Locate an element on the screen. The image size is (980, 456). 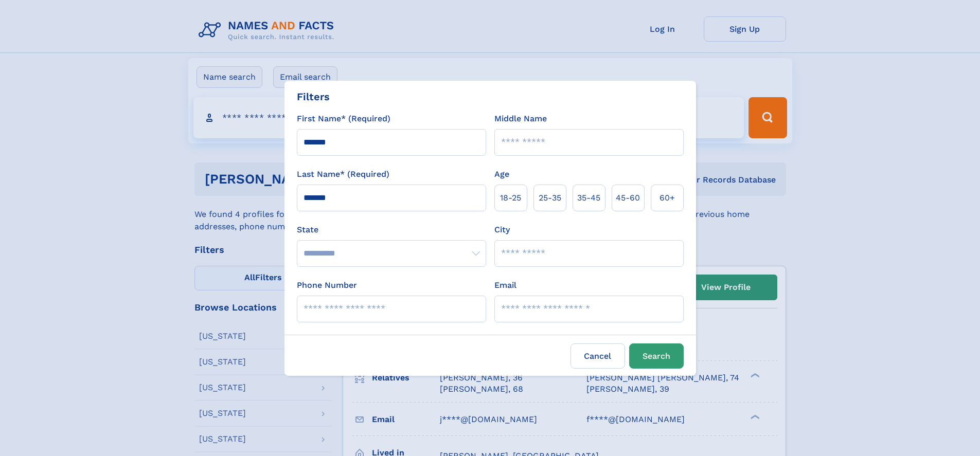
label: Age is located at coordinates (502, 174).